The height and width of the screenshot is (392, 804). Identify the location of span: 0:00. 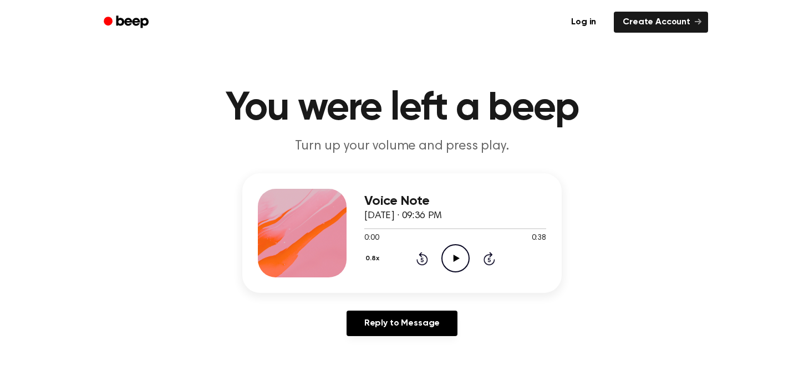
(371, 238).